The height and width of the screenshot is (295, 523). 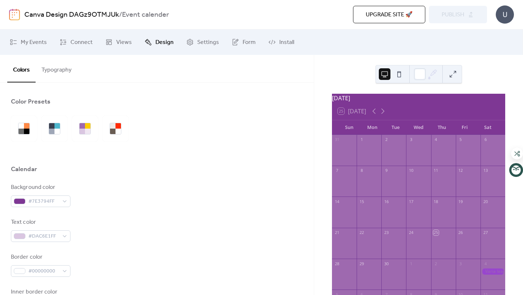 I want to click on img: logo, so click(x=15, y=15).